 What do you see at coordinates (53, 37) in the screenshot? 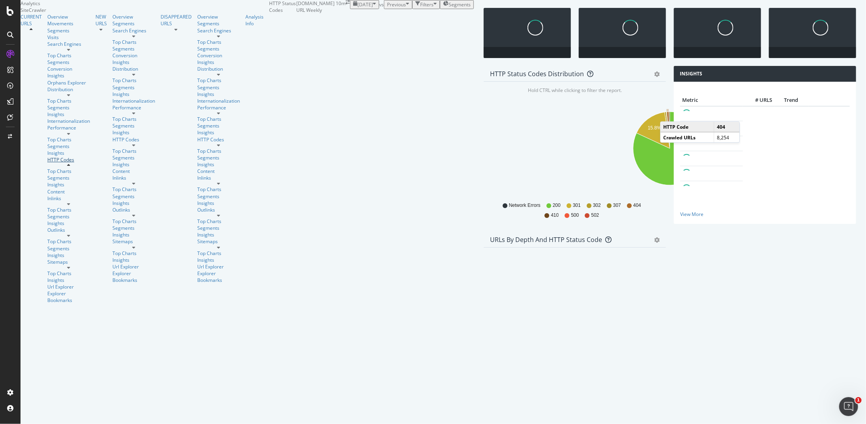
I see `a: Visits` at bounding box center [53, 37].